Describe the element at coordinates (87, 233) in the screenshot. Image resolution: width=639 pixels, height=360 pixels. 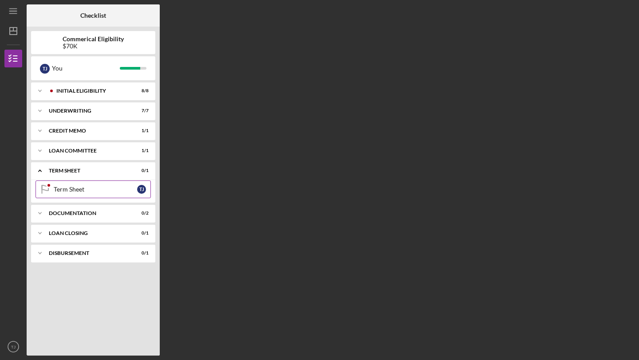
I see `div: LOAN CLOSING` at that location.